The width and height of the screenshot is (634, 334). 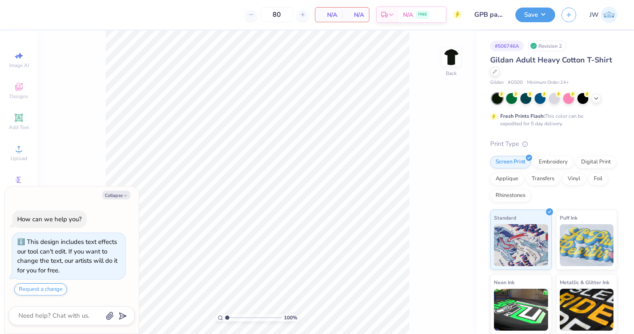 What do you see at coordinates (586, 310) in the screenshot?
I see `img: Metallic & Glitter Ink` at bounding box center [586, 310].